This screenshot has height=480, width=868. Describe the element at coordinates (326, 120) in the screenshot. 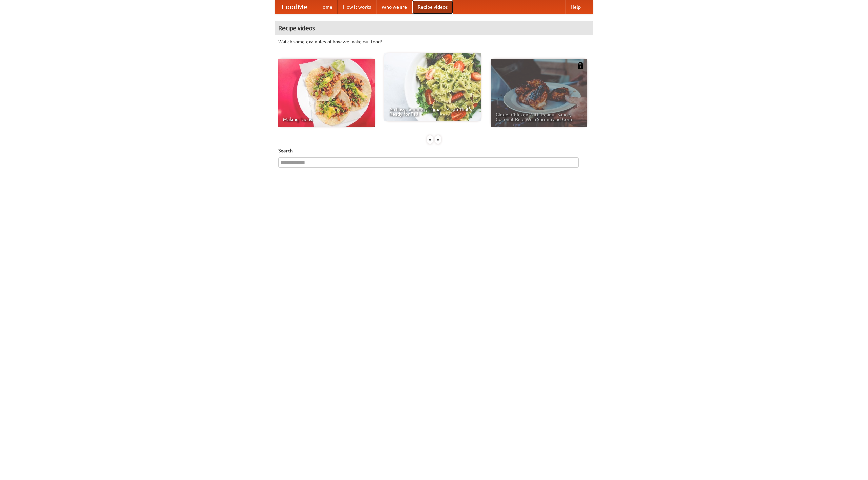

I see `span: Making Tacos` at that location.